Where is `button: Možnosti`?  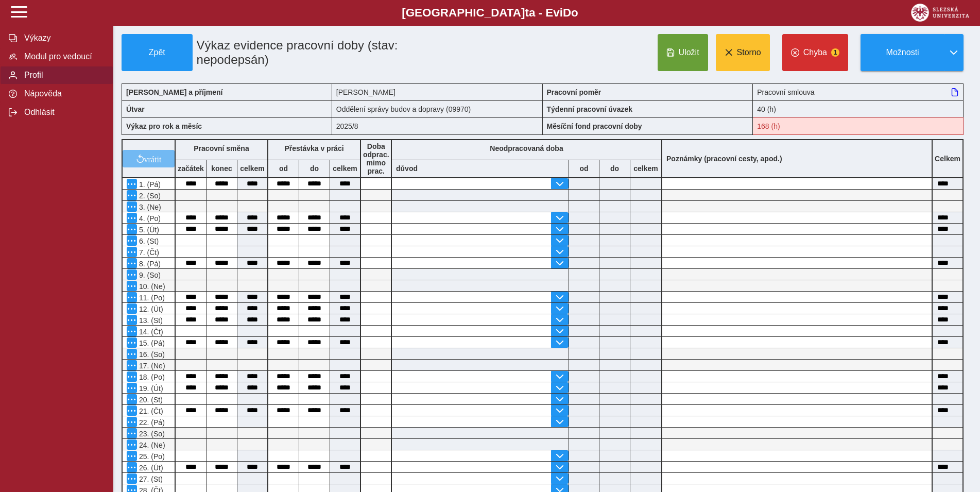 button: Možnosti is located at coordinates (902, 52).